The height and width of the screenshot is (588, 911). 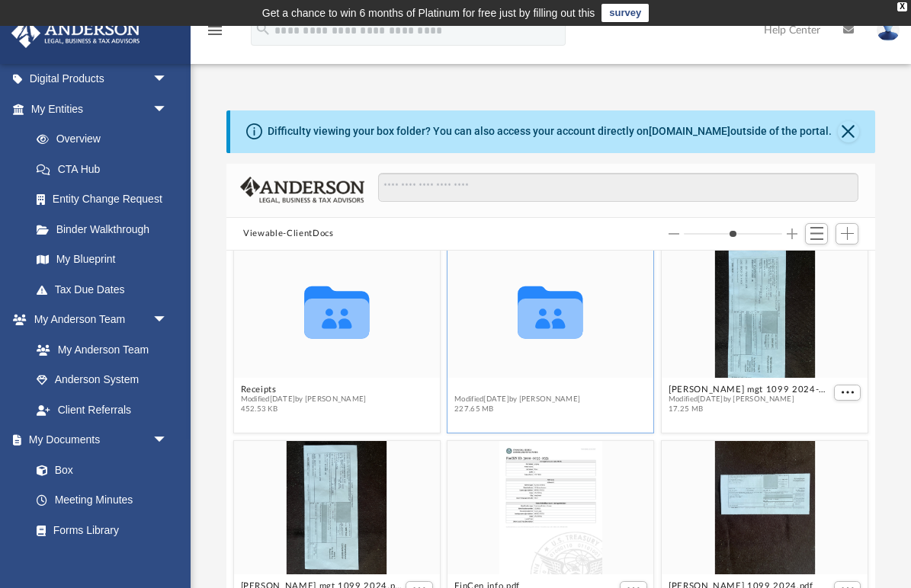 What do you see at coordinates (106, 139) in the screenshot?
I see `a: Overview` at bounding box center [106, 139].